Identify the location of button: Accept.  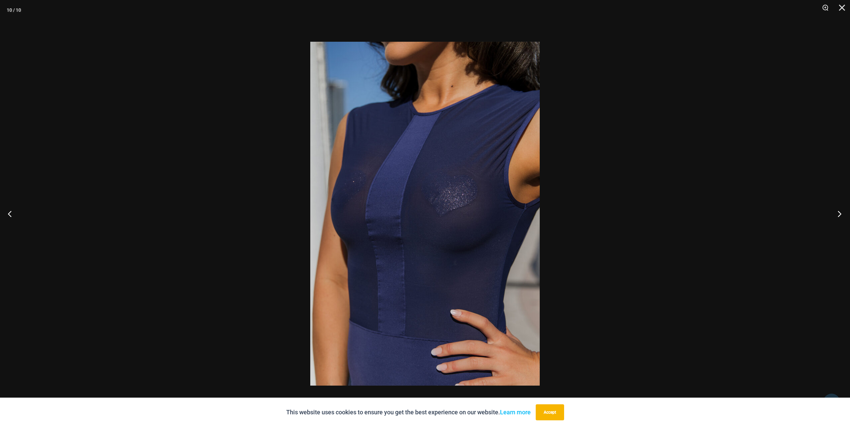
(550, 413).